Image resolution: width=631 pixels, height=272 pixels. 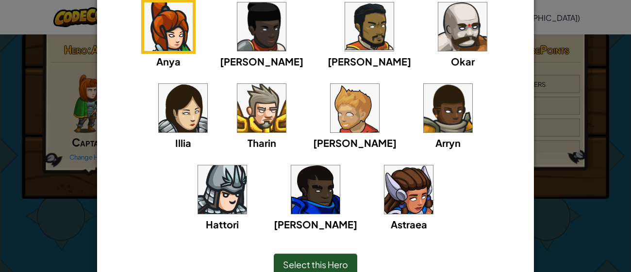 What do you see at coordinates (448, 143) in the screenshot?
I see `span: Arryn` at bounding box center [448, 143].